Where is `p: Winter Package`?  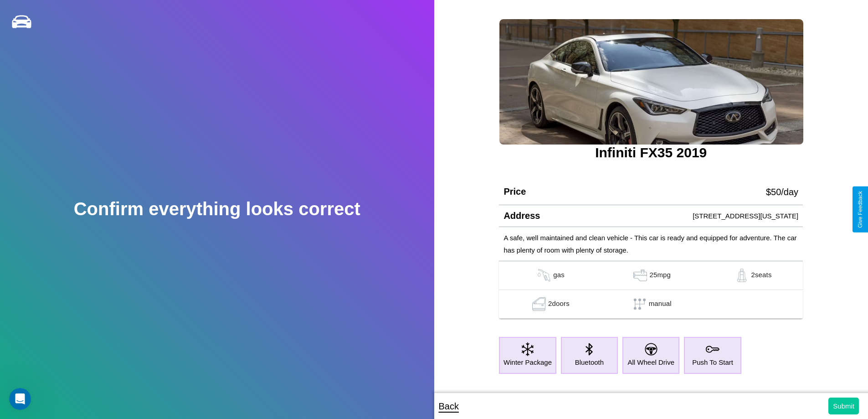 p: Winter Package is located at coordinates (528, 362).